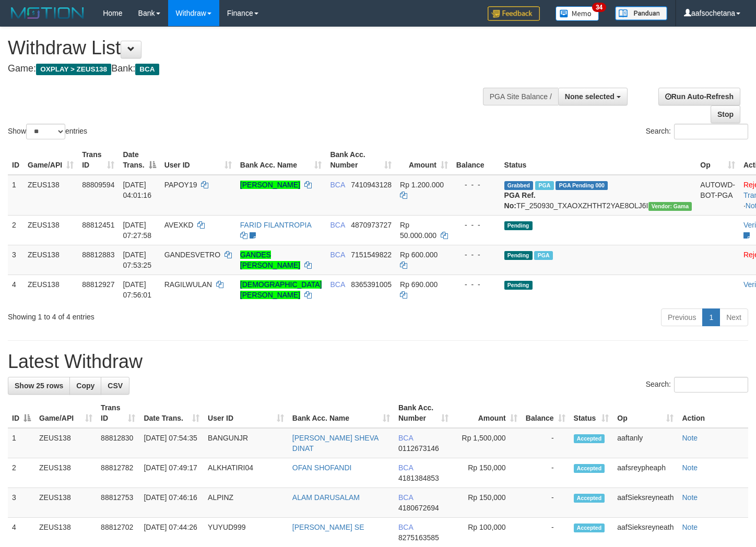 This screenshot has width=756, height=547. What do you see at coordinates (179, 225) in the screenshot?
I see `span: AVEXKD` at bounding box center [179, 225].